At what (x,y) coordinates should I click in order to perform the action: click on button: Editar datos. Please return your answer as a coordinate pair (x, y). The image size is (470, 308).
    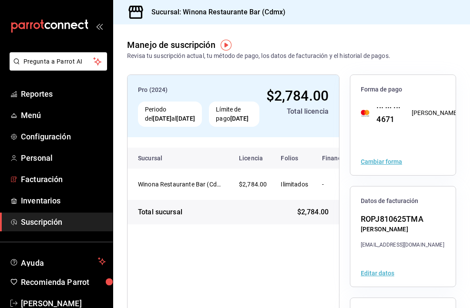
    Looking at the image, I should click on (377, 273).